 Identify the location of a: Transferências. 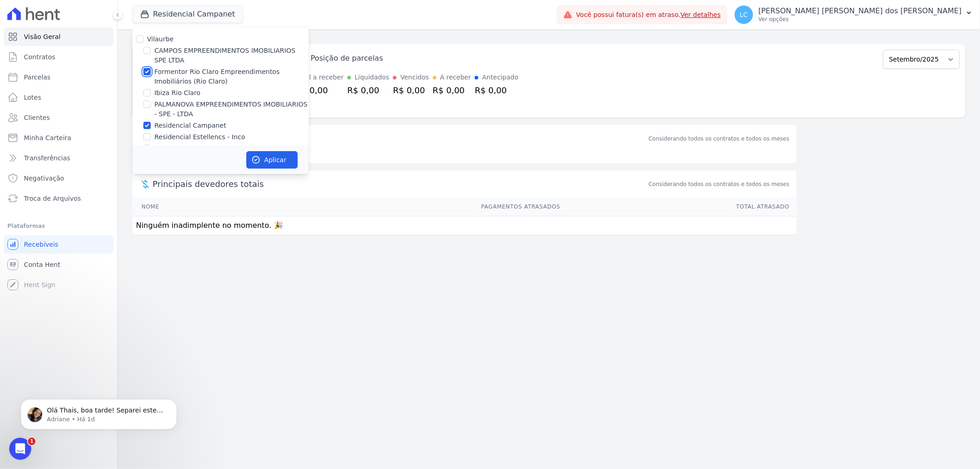
(58, 158).